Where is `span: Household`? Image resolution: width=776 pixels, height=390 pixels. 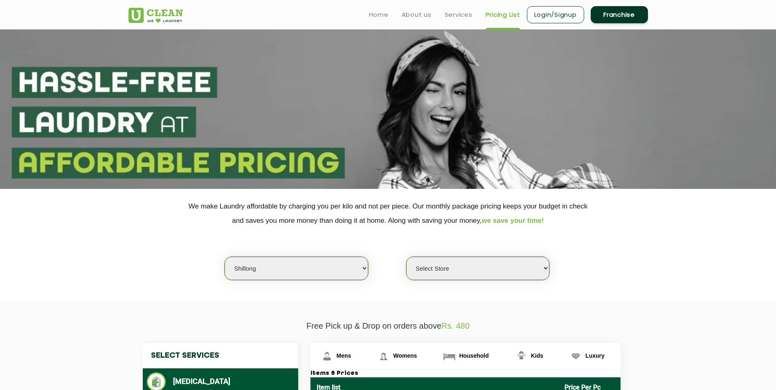 span: Household is located at coordinates (474, 356).